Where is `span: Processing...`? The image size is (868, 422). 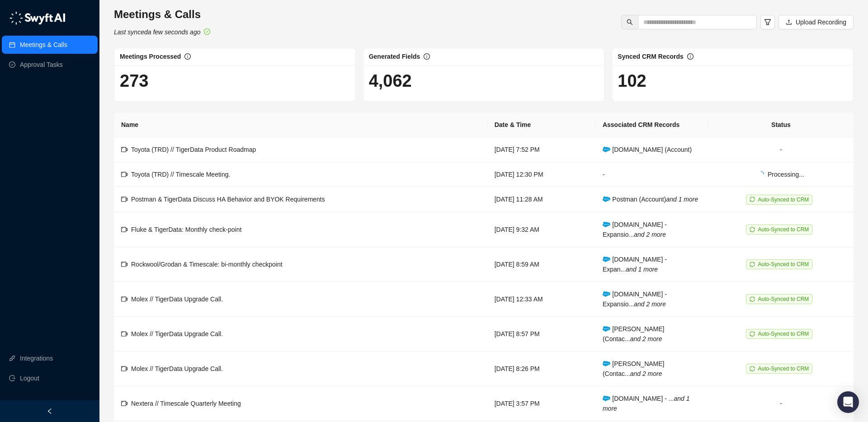
span: Processing... is located at coordinates (785, 174).